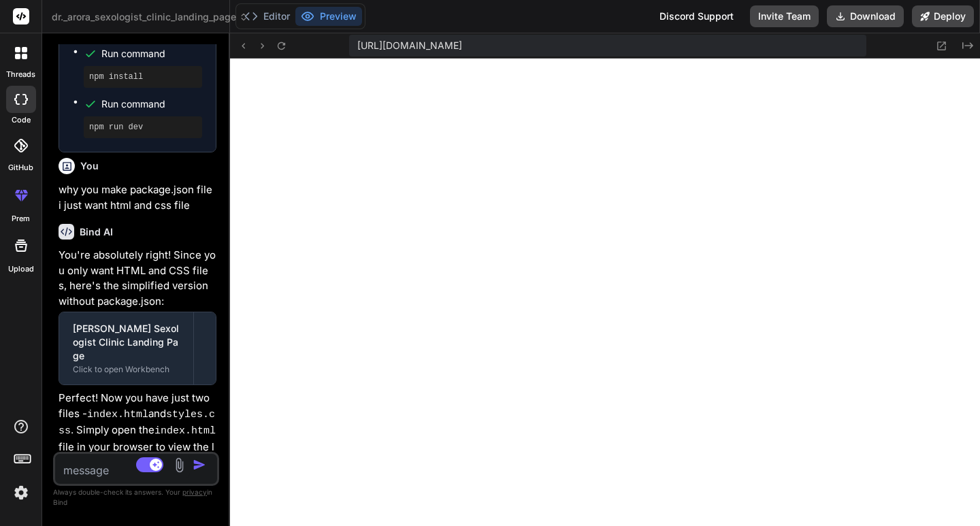  I want to click on pre: npm run dev, so click(143, 127).